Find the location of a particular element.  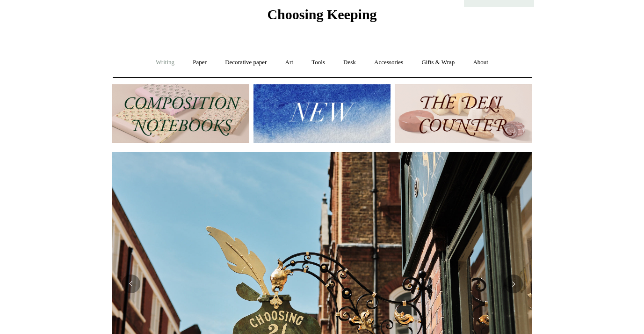

button: Next is located at coordinates (514, 283).